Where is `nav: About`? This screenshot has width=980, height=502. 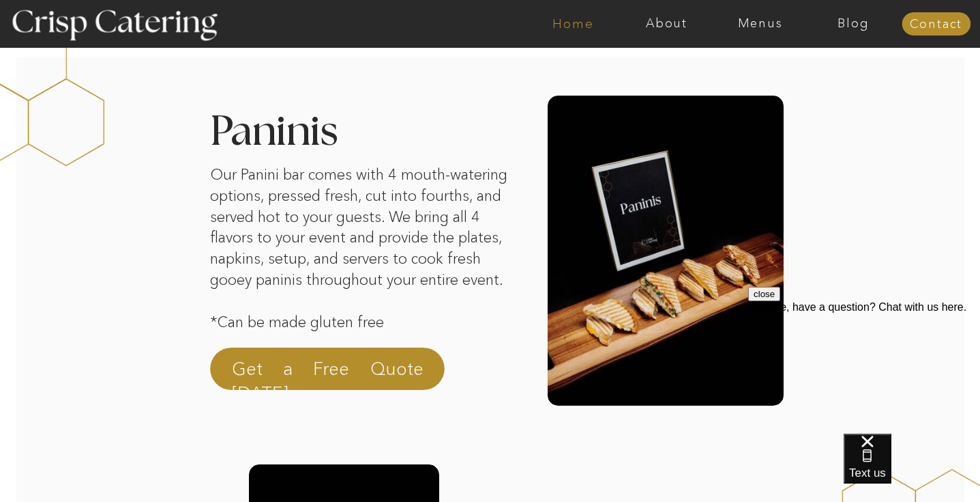
nav: About is located at coordinates (666, 24).